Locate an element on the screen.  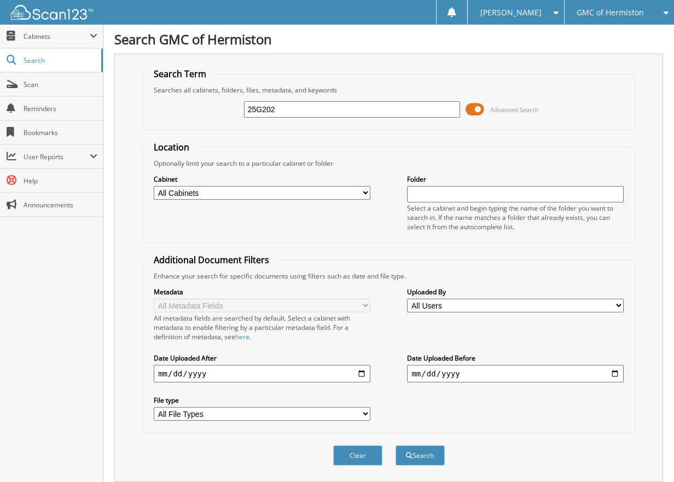
label: Folder is located at coordinates (515, 179).